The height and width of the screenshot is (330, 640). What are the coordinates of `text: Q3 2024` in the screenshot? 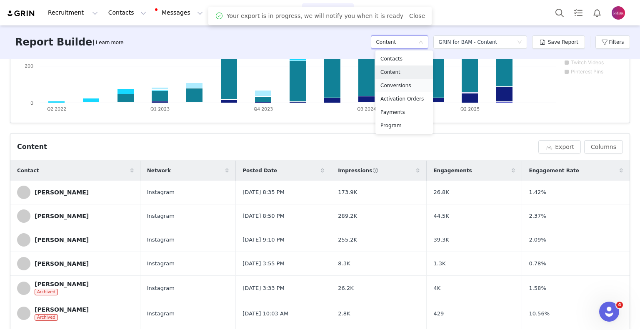 It's located at (367, 109).